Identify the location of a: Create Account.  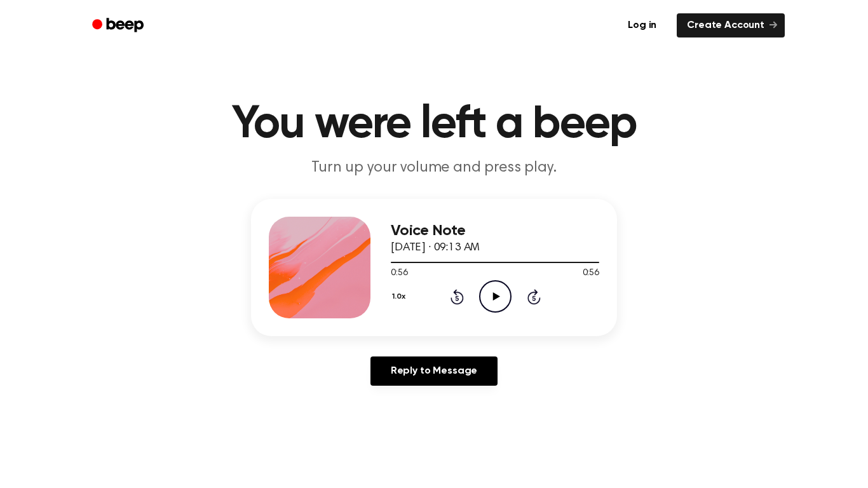
(731, 26).